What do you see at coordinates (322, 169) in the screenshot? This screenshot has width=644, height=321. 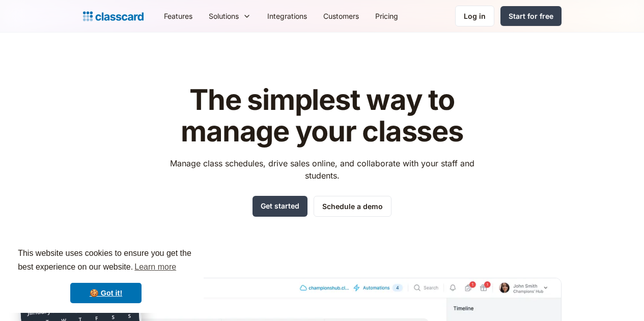 I see `p: Manage class schedules, drive sales online, and collaborate with your staff and students.` at bounding box center [322, 169].